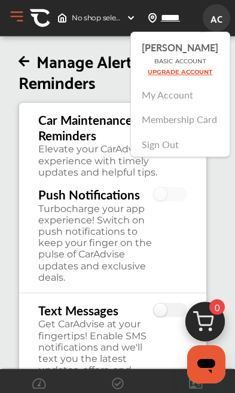  What do you see at coordinates (152, 18) in the screenshot?
I see `img: location_vector.a44bc228.svg` at bounding box center [152, 18].